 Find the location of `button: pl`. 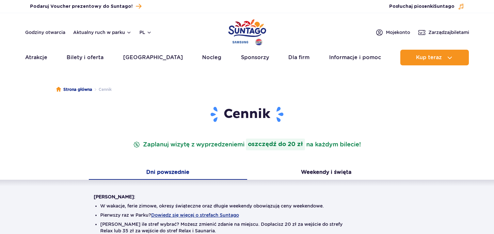

button: pl is located at coordinates (146, 32).